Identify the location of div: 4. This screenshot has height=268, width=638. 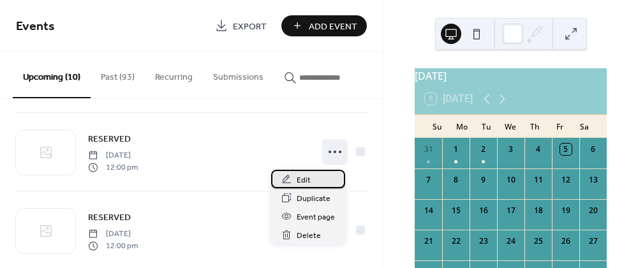
(539, 149).